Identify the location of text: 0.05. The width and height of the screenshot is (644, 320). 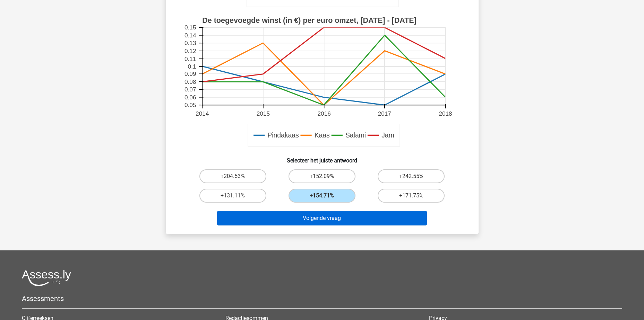
(190, 106).